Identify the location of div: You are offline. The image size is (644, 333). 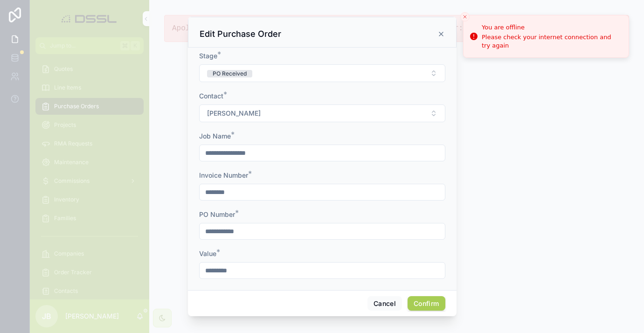
(552, 28).